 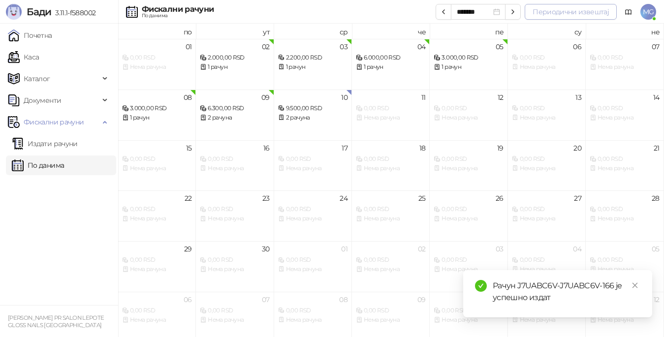 What do you see at coordinates (547, 216) in the screenshot?
I see `td: 2025-09-27` at bounding box center [547, 216].